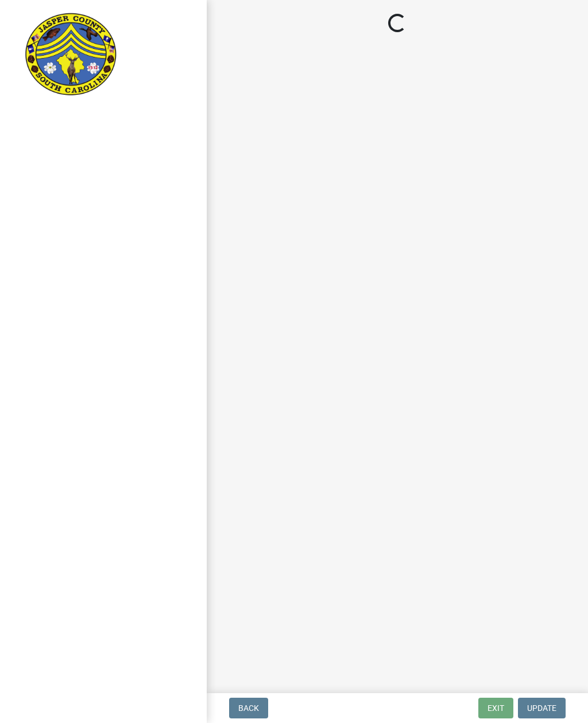  What do you see at coordinates (542, 708) in the screenshot?
I see `button: Update` at bounding box center [542, 708].